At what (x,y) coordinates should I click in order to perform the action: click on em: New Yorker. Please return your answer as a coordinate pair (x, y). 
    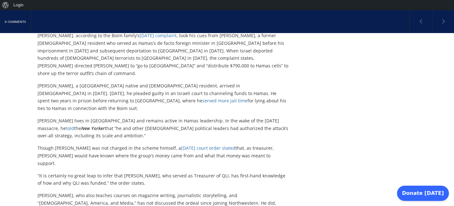
    Looking at the image, I should click on (93, 128).